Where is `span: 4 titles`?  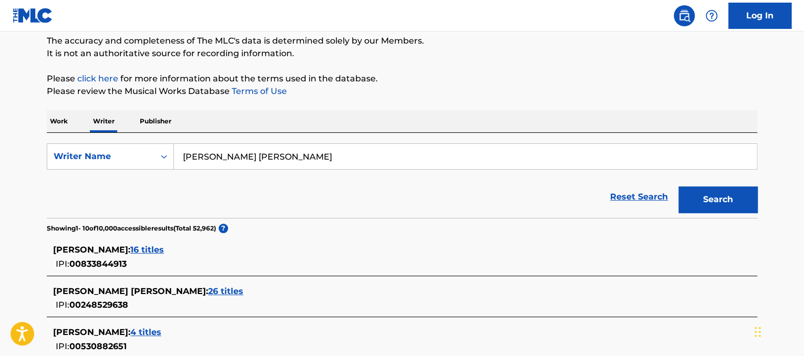 span: 4 titles is located at coordinates (146, 332).